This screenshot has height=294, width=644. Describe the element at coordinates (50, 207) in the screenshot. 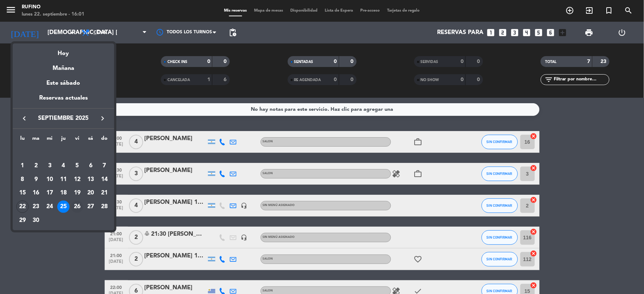

I see `div: 24` at that location.